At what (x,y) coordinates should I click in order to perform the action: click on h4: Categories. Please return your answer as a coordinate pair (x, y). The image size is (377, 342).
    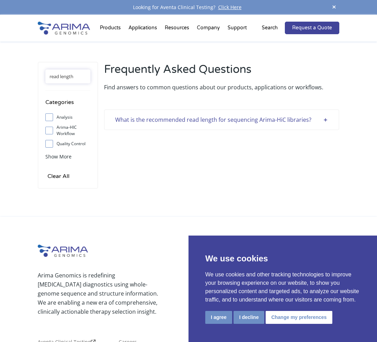
    Looking at the image, I should click on (68, 105).